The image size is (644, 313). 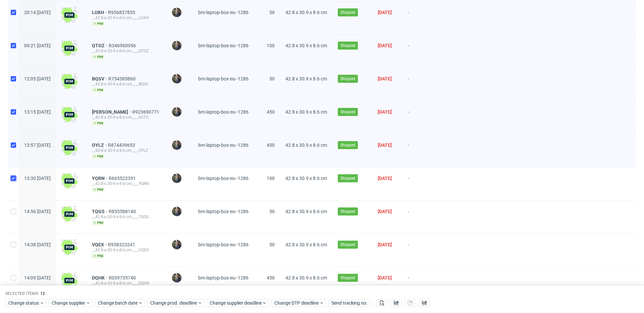 What do you see at coordinates (122, 145) in the screenshot?
I see `span: R874439653` at bounding box center [122, 145].